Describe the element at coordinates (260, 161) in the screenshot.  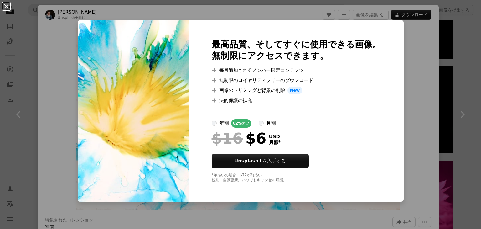
I see `button: Unsplash+を入手する` at that location.